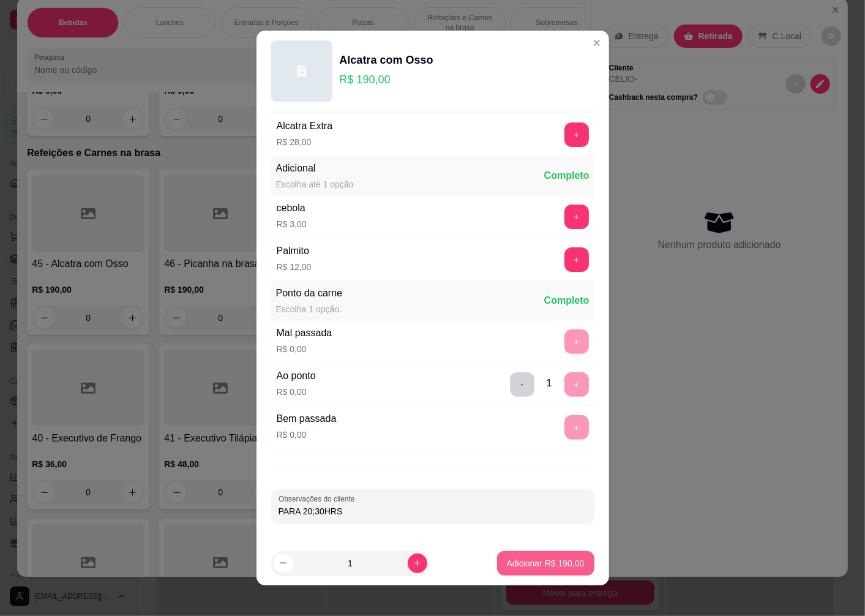 The height and width of the screenshot is (616, 865). What do you see at coordinates (309, 309) in the screenshot?
I see `div: Escolha 1 opção.` at bounding box center [309, 309].